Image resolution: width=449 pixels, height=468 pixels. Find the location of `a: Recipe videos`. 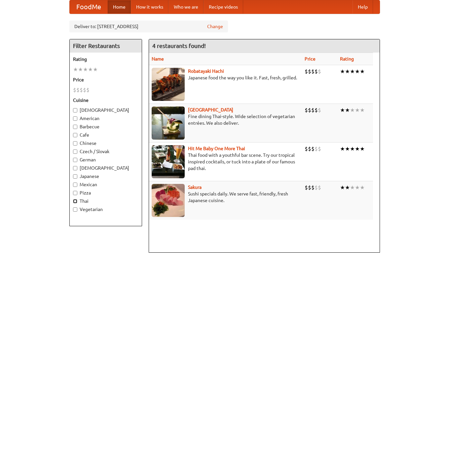

a: Recipe videos is located at coordinates (223, 7).